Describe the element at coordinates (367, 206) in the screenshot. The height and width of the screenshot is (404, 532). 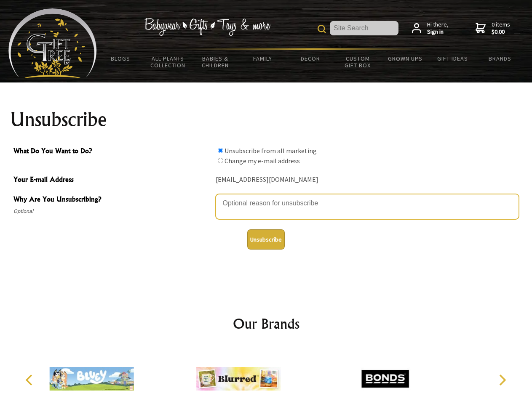
I see `textarea: Why Are You Unsubscribing?` at that location.